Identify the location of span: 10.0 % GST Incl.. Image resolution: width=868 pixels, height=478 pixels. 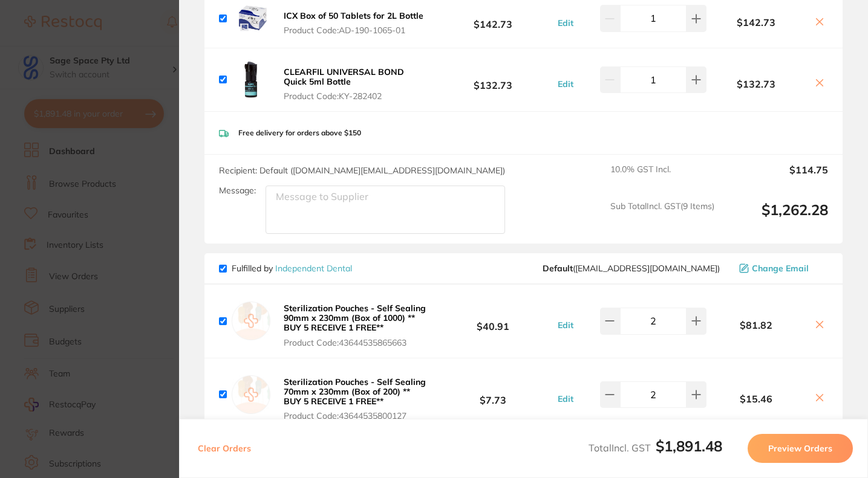
(662, 178).